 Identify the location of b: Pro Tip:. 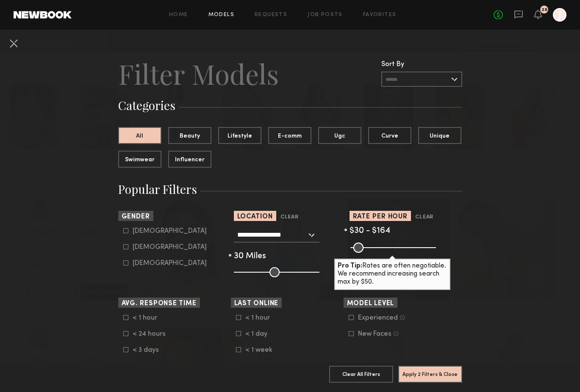
(350, 266).